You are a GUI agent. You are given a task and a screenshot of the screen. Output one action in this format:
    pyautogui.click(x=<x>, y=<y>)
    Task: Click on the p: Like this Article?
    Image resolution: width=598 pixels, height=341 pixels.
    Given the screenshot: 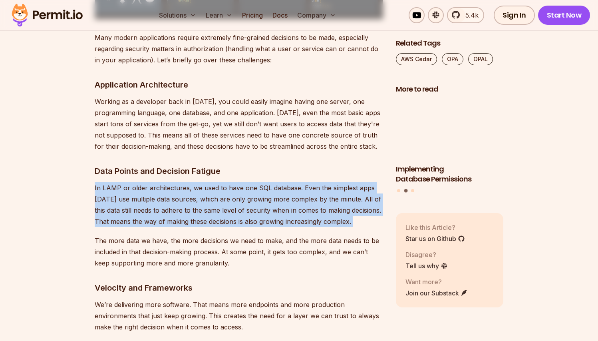 What is the action you would take?
    pyautogui.click(x=435, y=227)
    